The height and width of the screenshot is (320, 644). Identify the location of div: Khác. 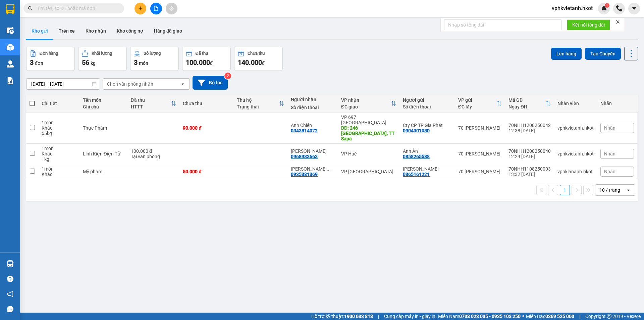
(59, 128).